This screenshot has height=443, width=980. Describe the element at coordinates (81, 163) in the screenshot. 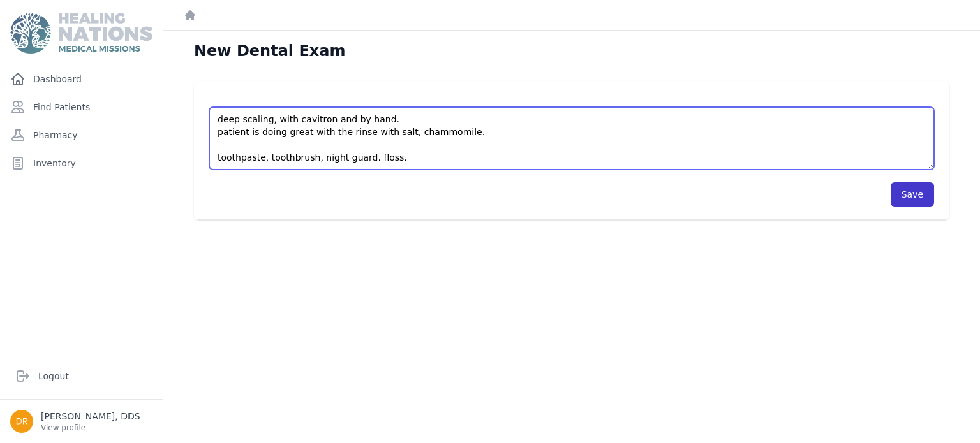

I see `a: Inventory` at that location.